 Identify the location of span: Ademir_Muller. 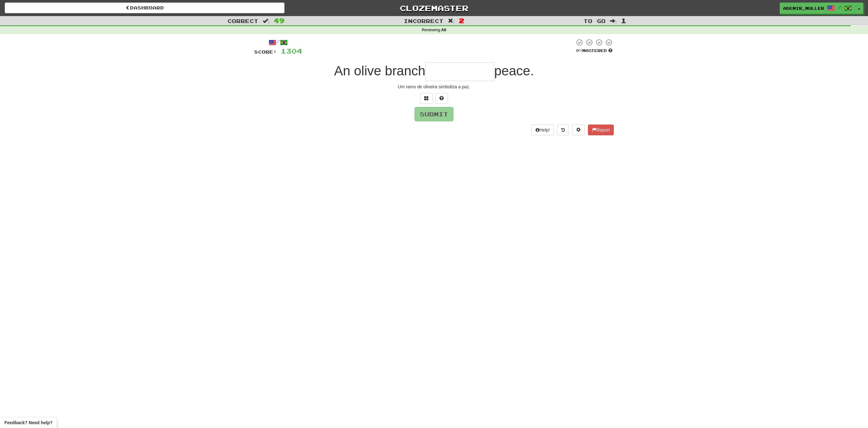
(804, 8).